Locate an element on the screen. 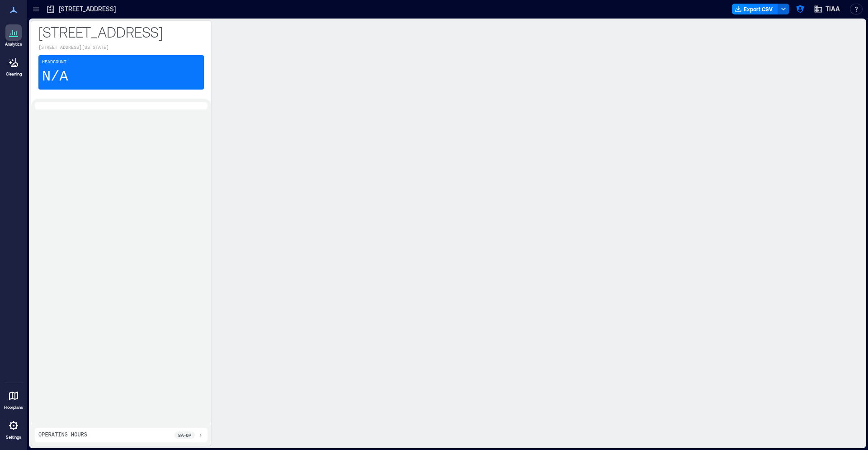 The height and width of the screenshot is (450, 868). p: 8a - 6p is located at coordinates (184, 435).